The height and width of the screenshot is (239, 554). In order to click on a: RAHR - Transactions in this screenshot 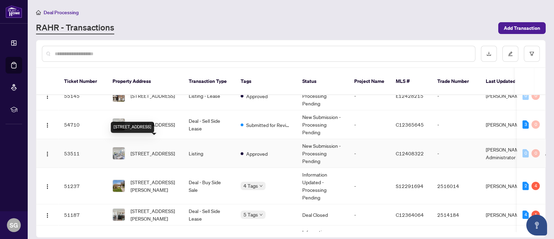, I will do `click(75, 28)`.